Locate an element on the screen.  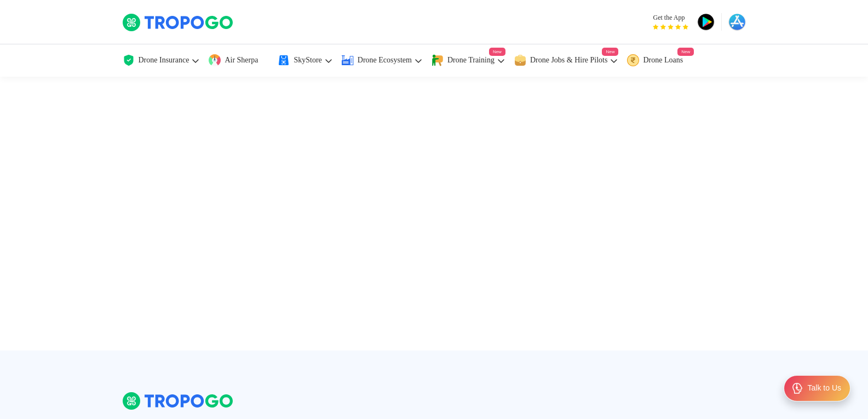
span: Drone Ecosystem is located at coordinates (385, 60).